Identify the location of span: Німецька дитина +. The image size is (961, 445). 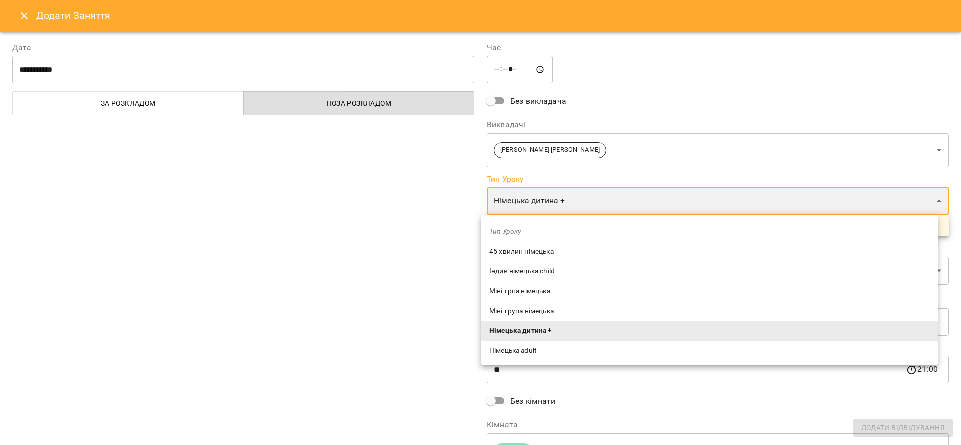
(709, 331).